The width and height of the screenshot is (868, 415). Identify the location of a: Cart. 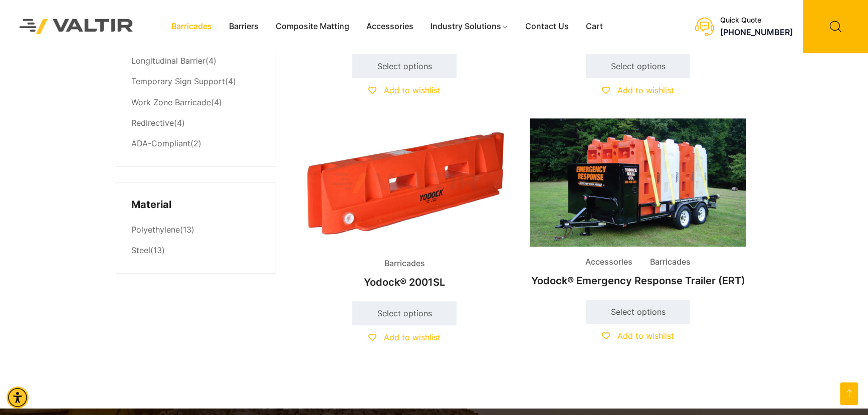
(594, 26).